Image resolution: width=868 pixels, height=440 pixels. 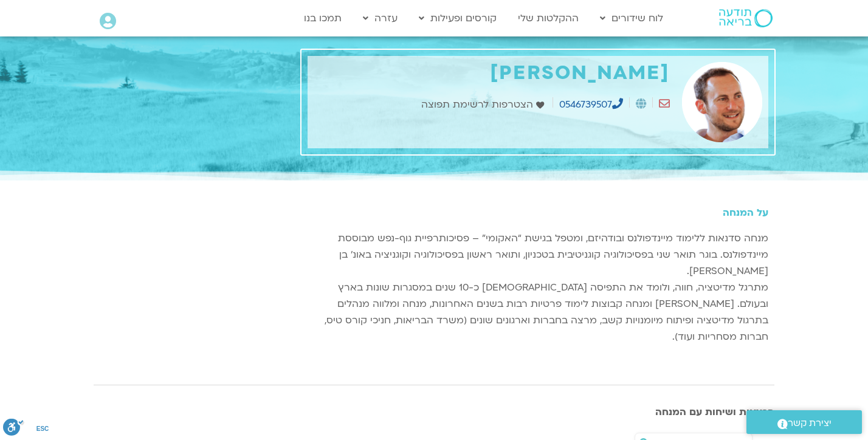 What do you see at coordinates (746, 18) in the screenshot?
I see `img: תודעה בריאה` at bounding box center [746, 18].